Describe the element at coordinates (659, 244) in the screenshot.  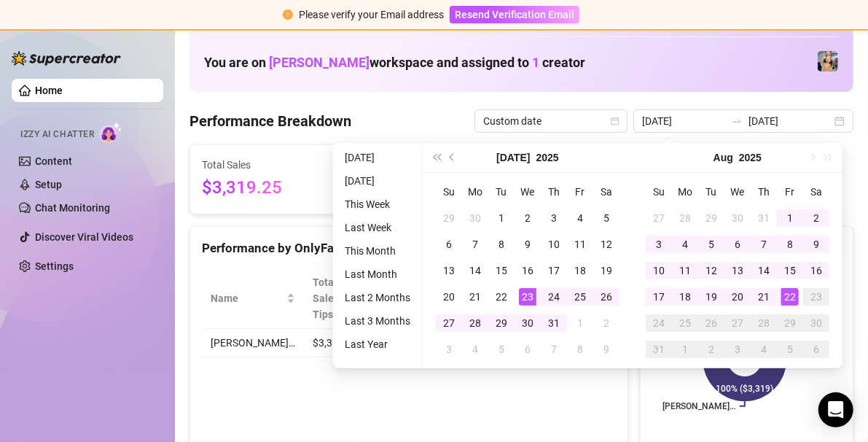
I see `div: 3` at that location.